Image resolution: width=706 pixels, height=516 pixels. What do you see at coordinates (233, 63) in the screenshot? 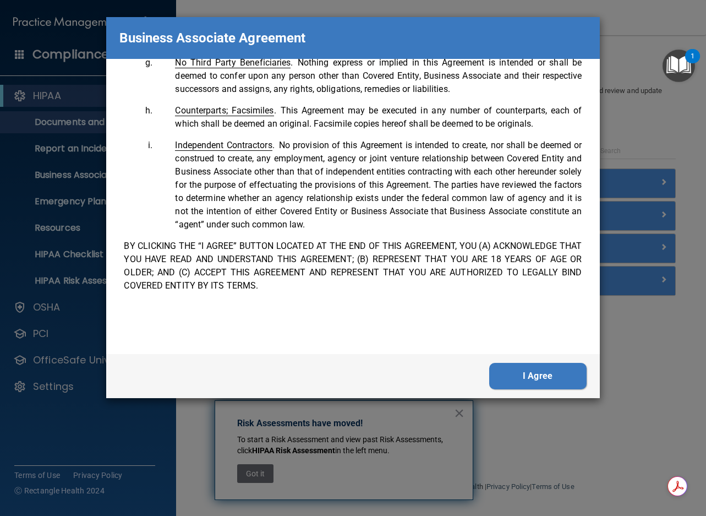
I see `span: No Third Party Beneficiaries` at bounding box center [233, 63].